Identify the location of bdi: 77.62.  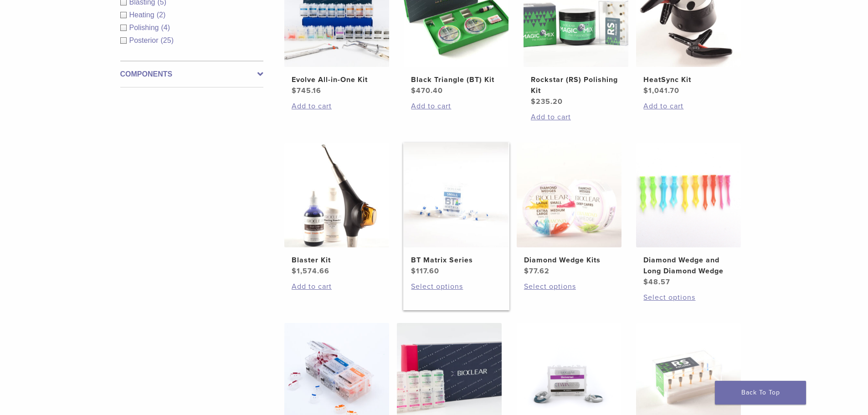
(537, 271).